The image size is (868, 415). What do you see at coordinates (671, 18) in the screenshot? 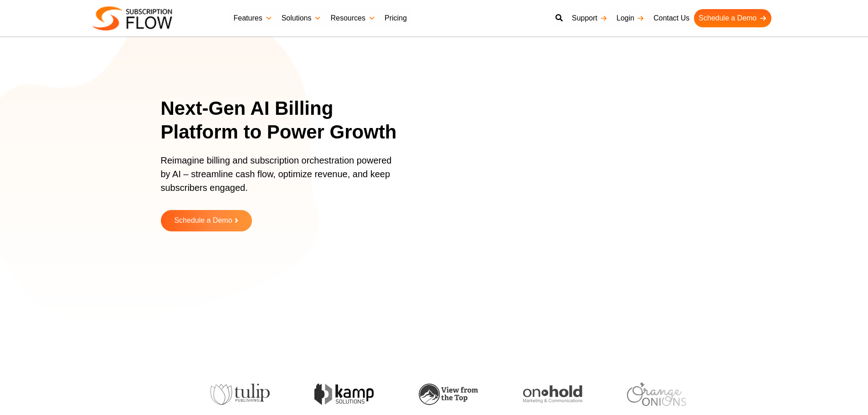
I see `a: Contact Us` at bounding box center [671, 18].